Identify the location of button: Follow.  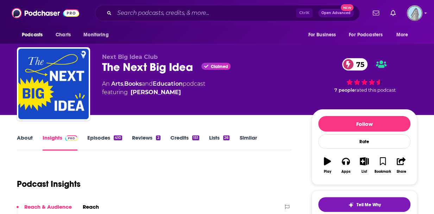
(364, 124).